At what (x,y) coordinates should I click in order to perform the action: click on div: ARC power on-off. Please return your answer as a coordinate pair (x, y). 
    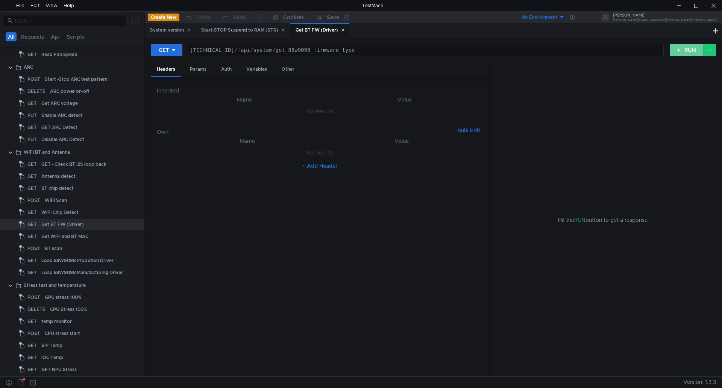
    Looking at the image, I should click on (70, 91).